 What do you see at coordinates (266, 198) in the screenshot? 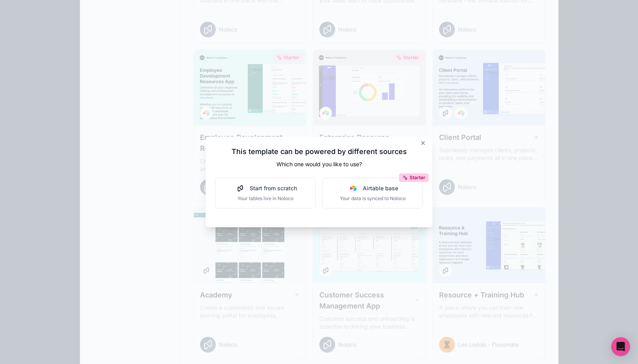
I see `span: Your tables live in Noloco` at bounding box center [266, 198].